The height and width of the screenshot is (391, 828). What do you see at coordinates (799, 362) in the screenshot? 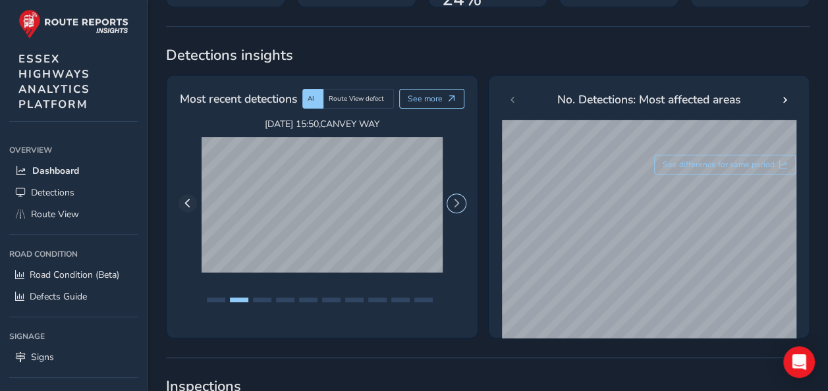
I see `div: Open Intercom Messenger` at bounding box center [799, 362].